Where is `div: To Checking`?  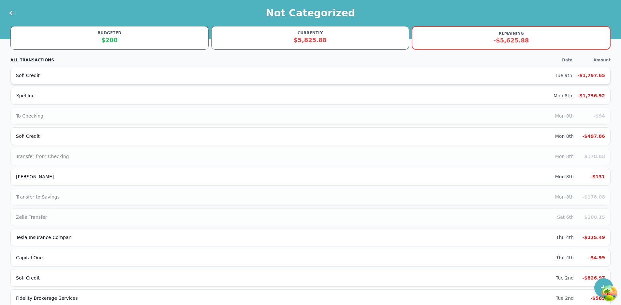 div: To Checking is located at coordinates (286, 116).